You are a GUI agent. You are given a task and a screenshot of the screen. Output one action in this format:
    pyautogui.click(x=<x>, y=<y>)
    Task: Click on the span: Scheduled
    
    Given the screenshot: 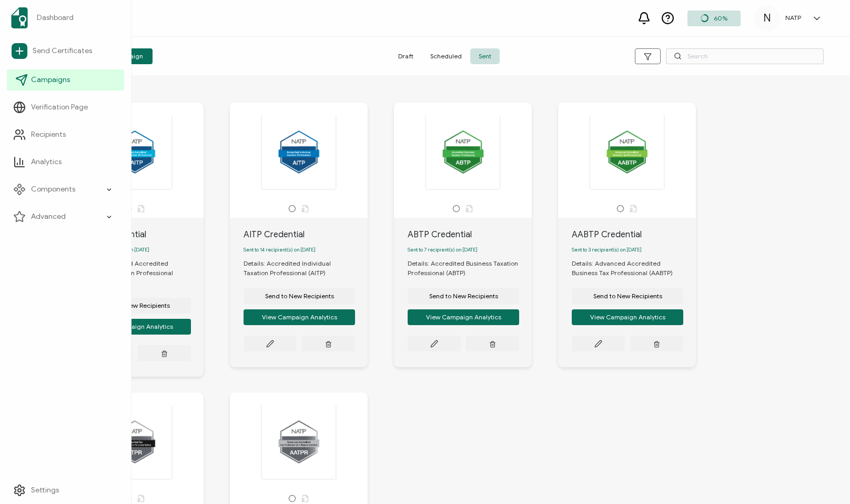 What is the action you would take?
    pyautogui.click(x=446, y=56)
    